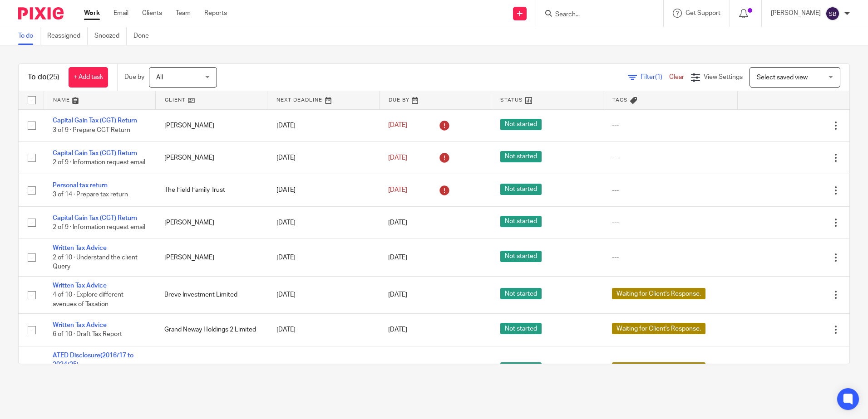  Describe the element at coordinates (658, 77) in the screenshot. I see `span: (1)` at that location.